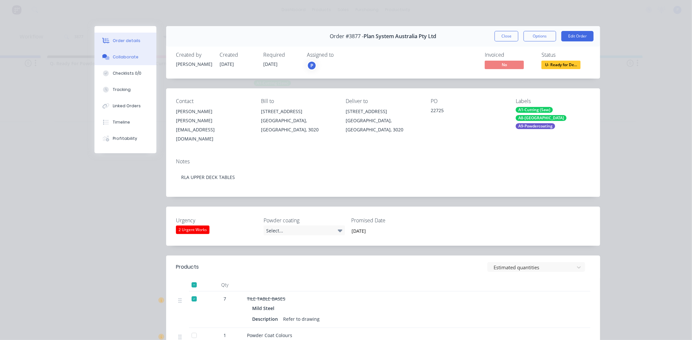 The width and height of the screenshot is (692, 340). What do you see at coordinates (534, 110) in the screenshot?
I see `div: A1-Cutting (Saw)` at bounding box center [534, 110].